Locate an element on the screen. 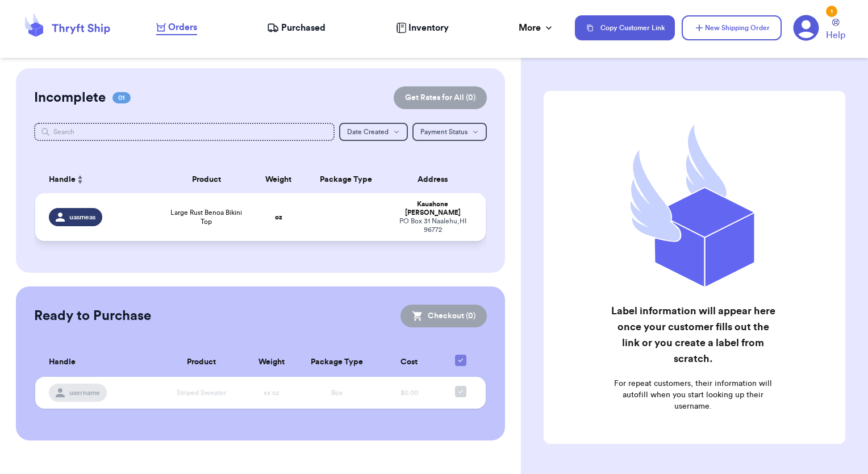 This screenshot has width=868, height=474. span: Payment Status is located at coordinates (444, 132).